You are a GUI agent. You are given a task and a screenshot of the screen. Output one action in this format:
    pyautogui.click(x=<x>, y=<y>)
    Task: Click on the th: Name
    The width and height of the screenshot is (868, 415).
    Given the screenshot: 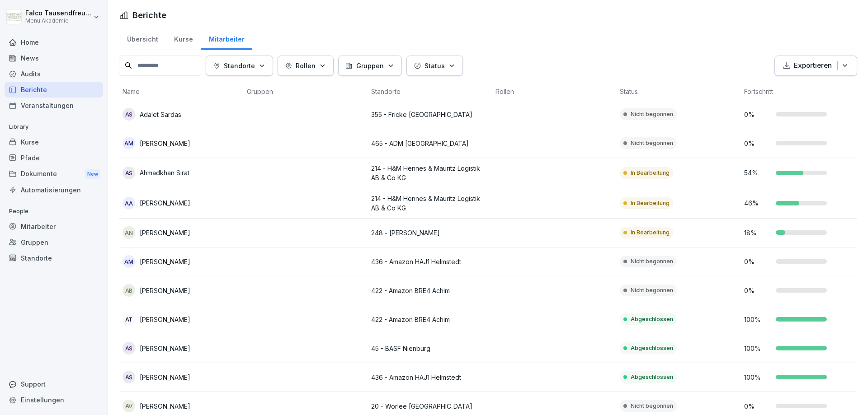 What is the action you would take?
    pyautogui.click(x=181, y=92)
    